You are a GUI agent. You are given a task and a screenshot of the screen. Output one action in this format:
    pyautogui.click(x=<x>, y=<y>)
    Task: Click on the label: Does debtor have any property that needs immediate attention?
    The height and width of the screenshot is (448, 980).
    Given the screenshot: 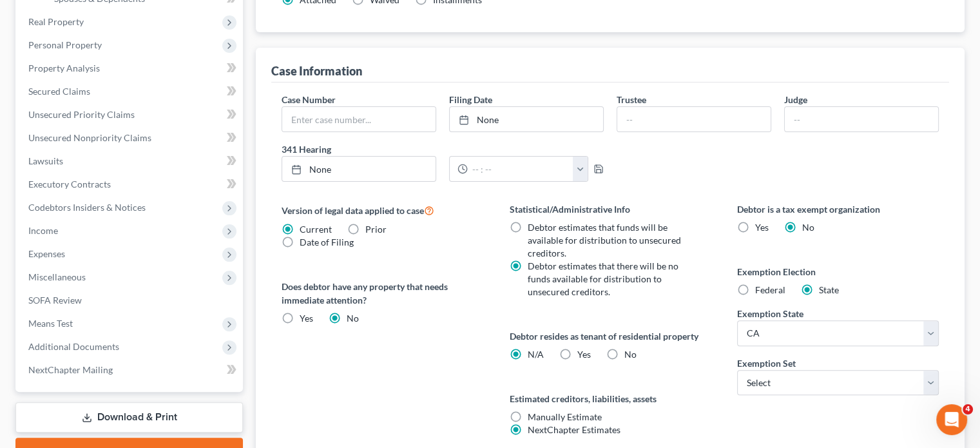 What is the action you would take?
    pyautogui.click(x=382, y=293)
    